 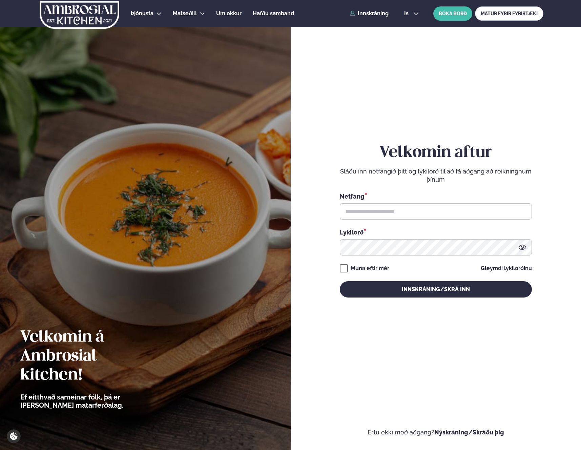 I want to click on a: Innskráning, so click(x=369, y=14).